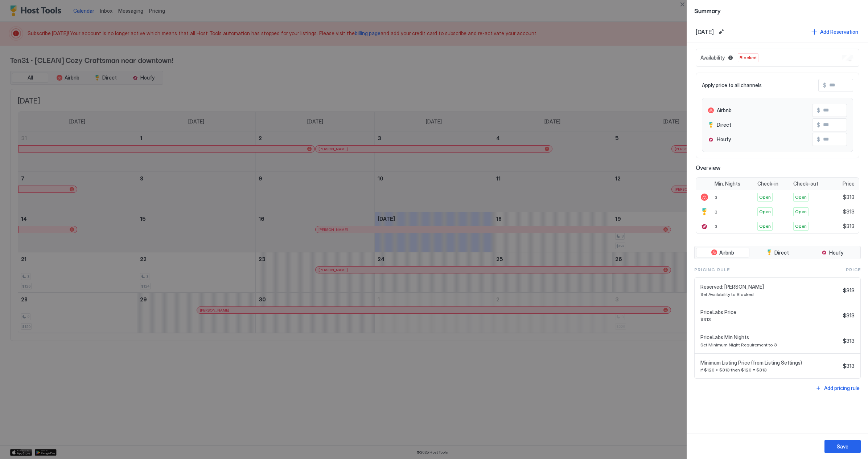 The height and width of the screenshot is (459, 868). What do you see at coordinates (770, 363) in the screenshot?
I see `span: Minimum Listing Price (from Listing Settings)` at bounding box center [770, 363].